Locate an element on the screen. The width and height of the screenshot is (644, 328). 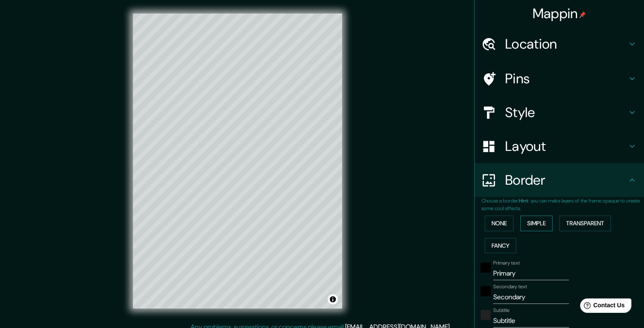
h4: Border is located at coordinates (566, 180).